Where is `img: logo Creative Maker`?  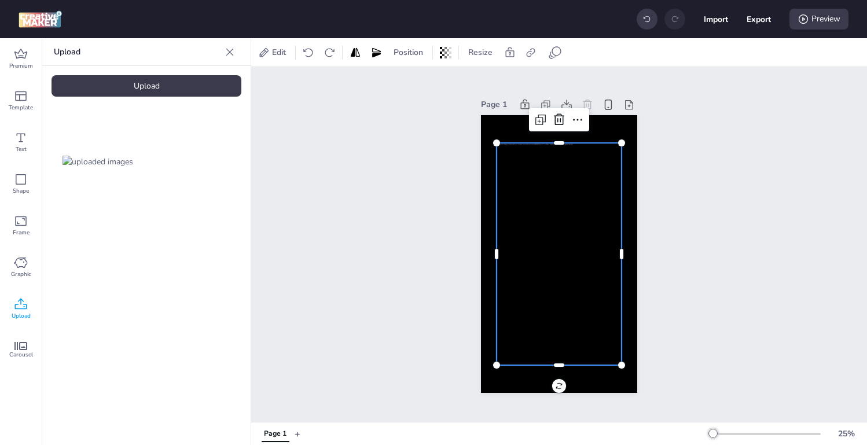
img: logo Creative Maker is located at coordinates (40, 19).